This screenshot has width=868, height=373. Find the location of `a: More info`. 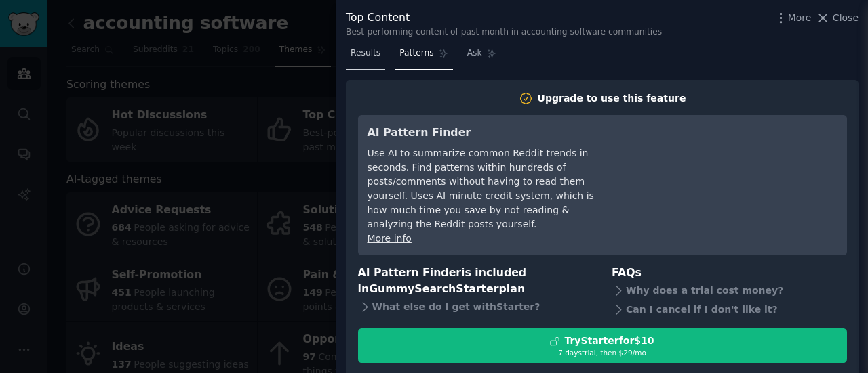

a: More info is located at coordinates (389, 239).